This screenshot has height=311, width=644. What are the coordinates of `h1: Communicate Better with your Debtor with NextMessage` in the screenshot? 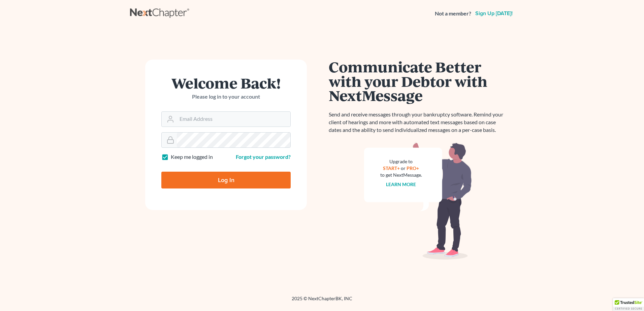 It's located at (418, 81).